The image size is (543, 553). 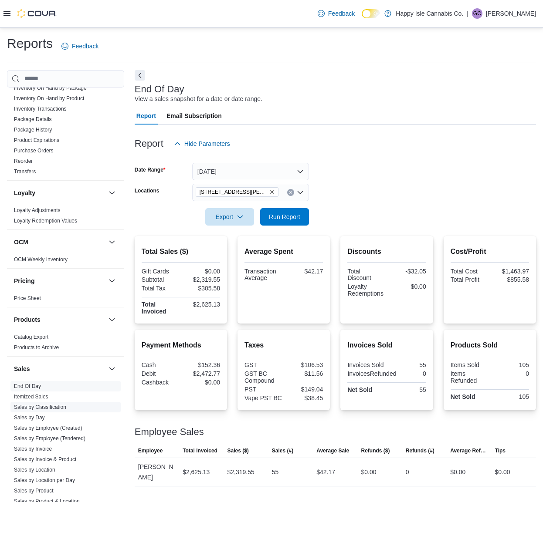 I want to click on div: Items Sold, so click(x=469, y=365).